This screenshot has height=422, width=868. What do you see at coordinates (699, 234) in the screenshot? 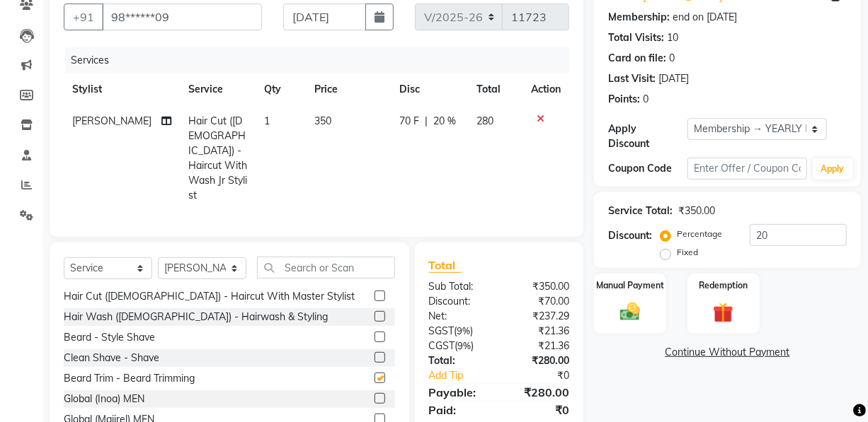
I see `label: Percentage` at bounding box center [699, 234].